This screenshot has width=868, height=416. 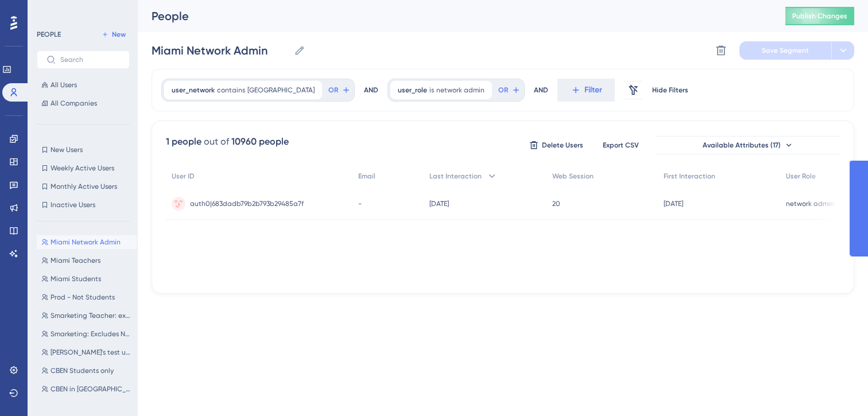 What do you see at coordinates (82, 297) in the screenshot?
I see `span: Prod - Not Students` at bounding box center [82, 297].